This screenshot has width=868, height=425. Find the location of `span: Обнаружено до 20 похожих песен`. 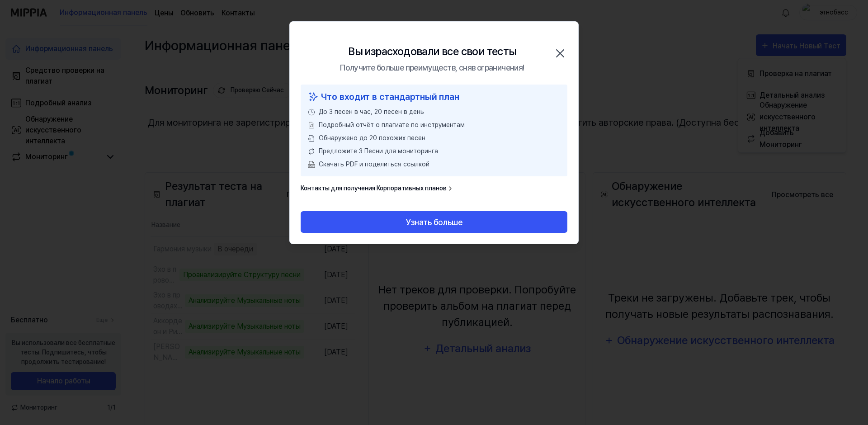

span: Обнаружено до 20 похожих песен is located at coordinates (372, 138).